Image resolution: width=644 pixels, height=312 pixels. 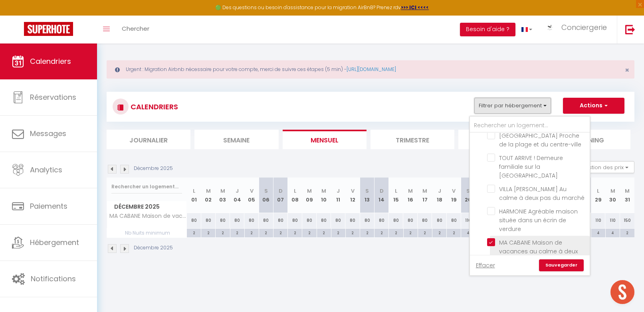 What do you see at coordinates (454, 195) in the screenshot?
I see `th: 19` at bounding box center [454, 195].